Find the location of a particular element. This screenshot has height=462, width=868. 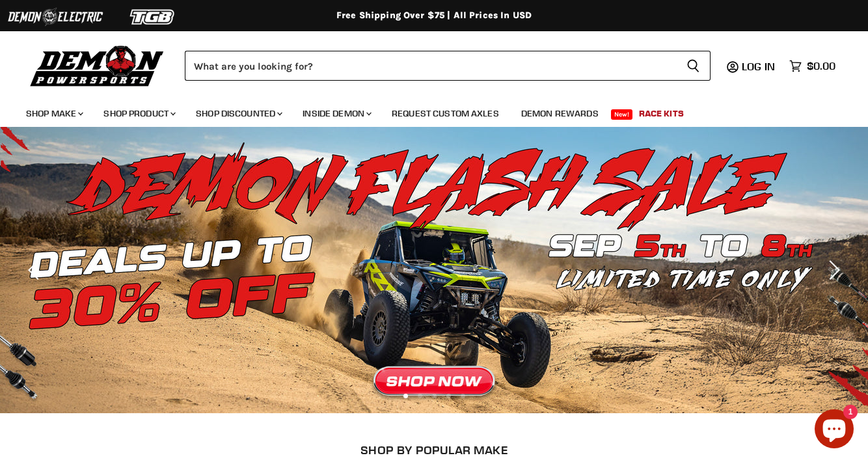

span: $0.00 is located at coordinates (821, 65).